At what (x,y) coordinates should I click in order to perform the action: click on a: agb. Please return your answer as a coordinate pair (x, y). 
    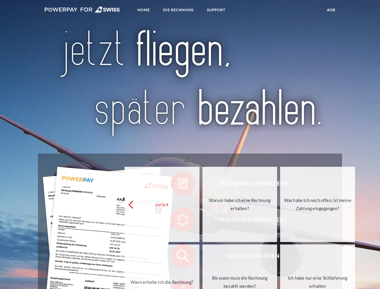
    Looking at the image, I should click on (331, 10).